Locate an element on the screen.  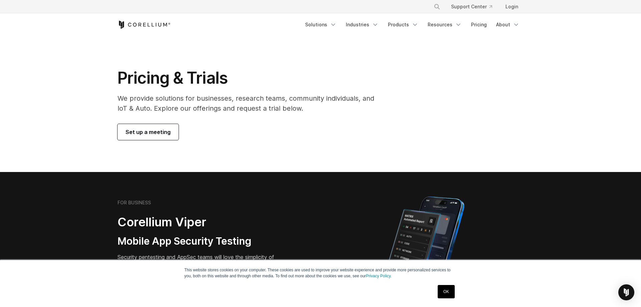
span: Set up a meeting is located at coordinates (148, 132).